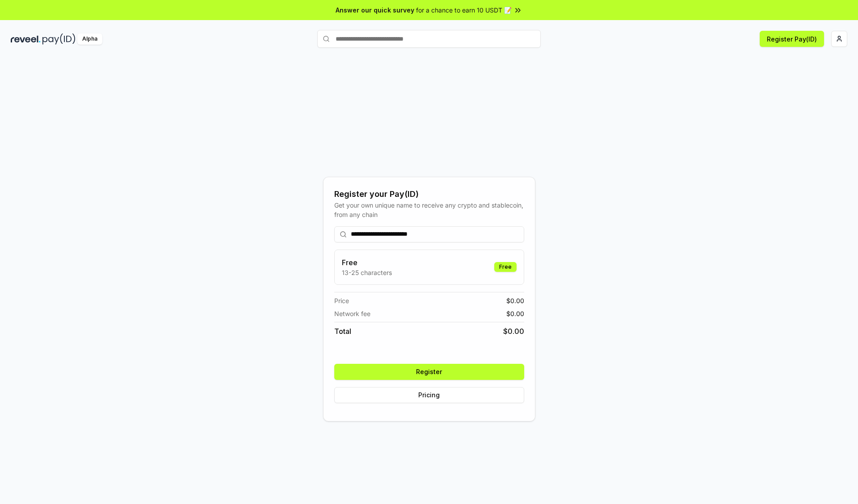 Image resolution: width=858 pixels, height=504 pixels. I want to click on p: 13-25 characters, so click(367, 272).